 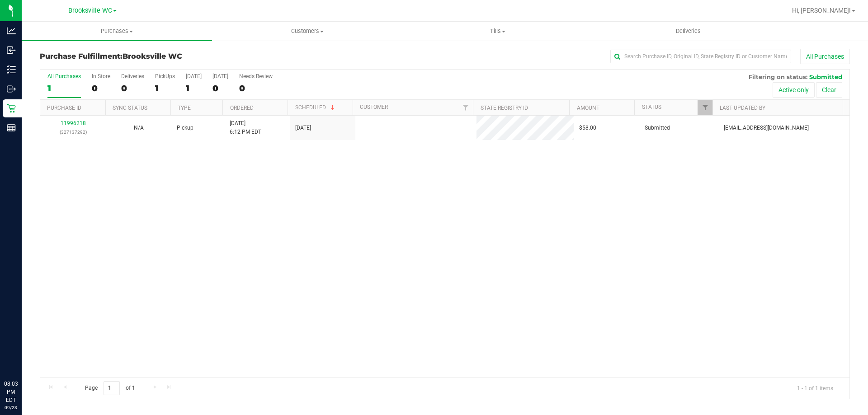 What do you see at coordinates (497, 31) in the screenshot?
I see `span: Tills` at bounding box center [497, 31].